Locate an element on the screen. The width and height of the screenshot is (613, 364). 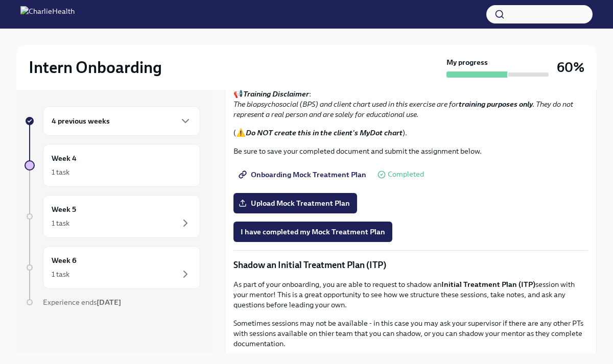
p: Sometimes sessions may not be available - in this case you may ask your supervisor if there are a... is located at coordinates (411, 334).